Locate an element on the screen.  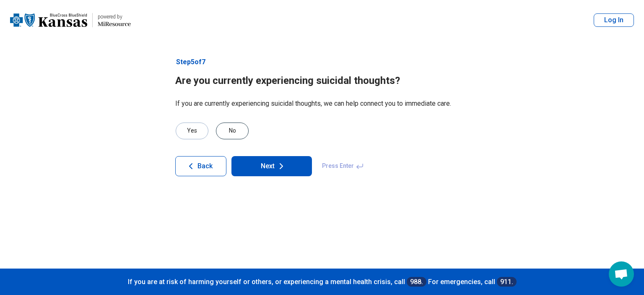
button: Next is located at coordinates (272, 166).